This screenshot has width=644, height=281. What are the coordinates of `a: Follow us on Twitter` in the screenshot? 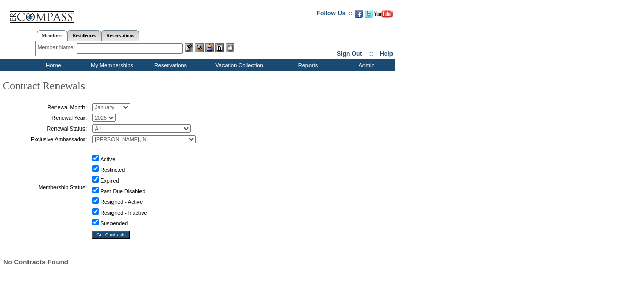 It's located at (368, 16).